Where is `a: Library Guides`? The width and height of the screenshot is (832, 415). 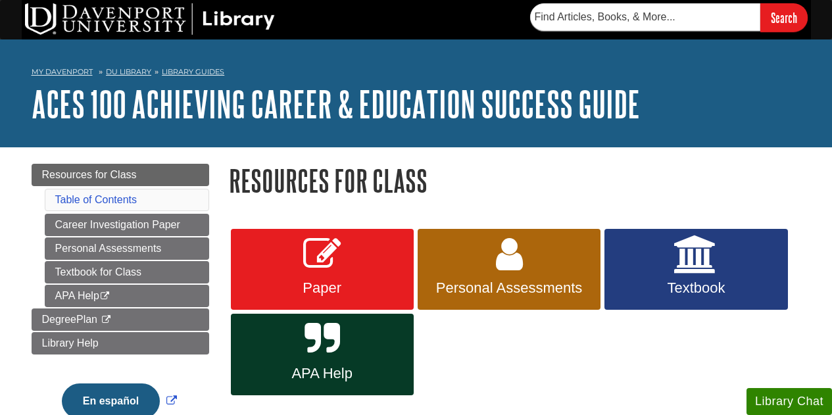 a: Library Guides is located at coordinates (193, 72).